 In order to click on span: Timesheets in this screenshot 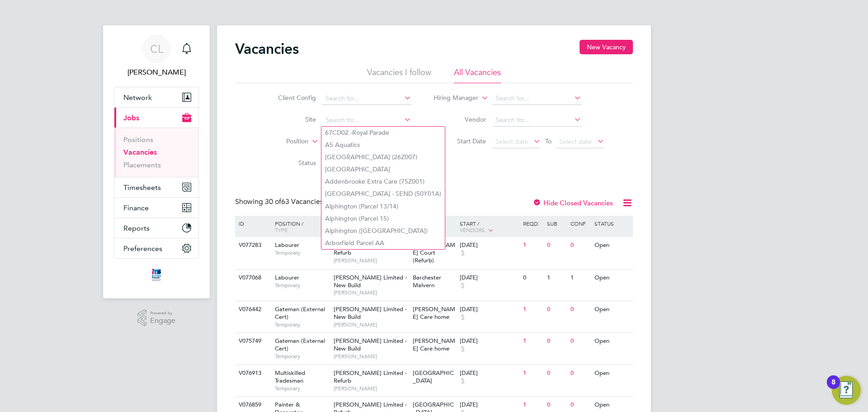, I will do `click(142, 187)`.